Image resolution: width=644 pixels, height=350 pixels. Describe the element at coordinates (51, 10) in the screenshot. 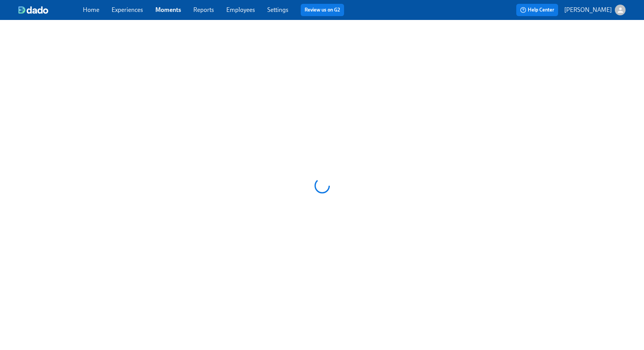

I see `a: dado` at that location.